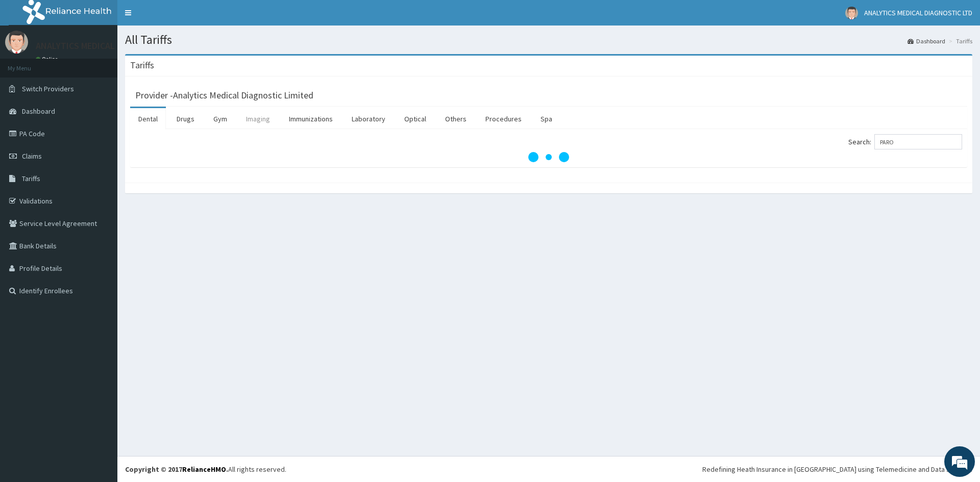 This screenshot has width=980, height=482. I want to click on label: Search:, so click(905, 142).